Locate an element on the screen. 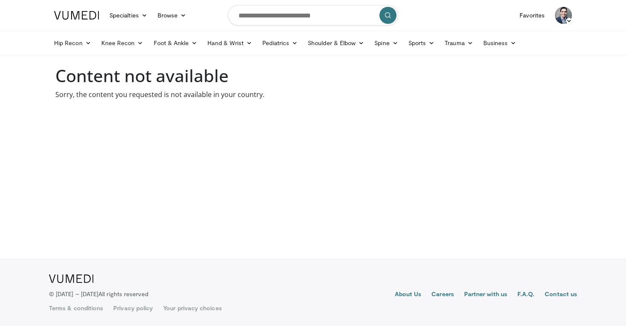 The height and width of the screenshot is (326, 626). a: Hip Recon is located at coordinates (72, 43).